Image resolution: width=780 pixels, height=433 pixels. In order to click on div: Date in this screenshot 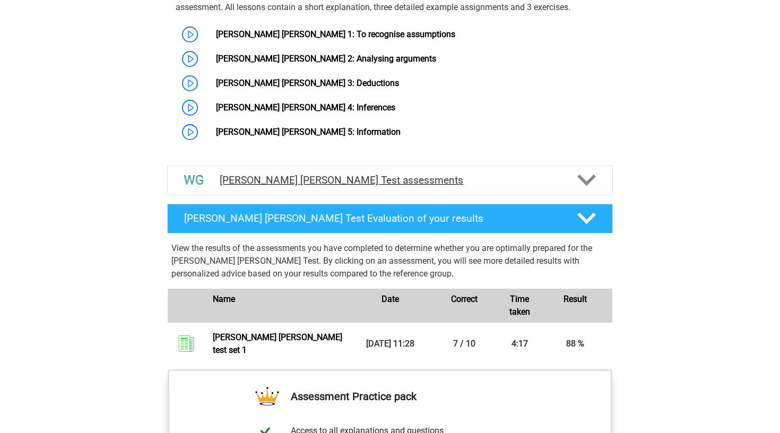, I will do `click(390, 306)`.